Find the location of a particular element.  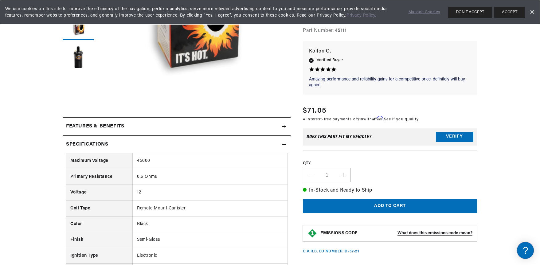

td: Electronic is located at coordinates (210, 256).